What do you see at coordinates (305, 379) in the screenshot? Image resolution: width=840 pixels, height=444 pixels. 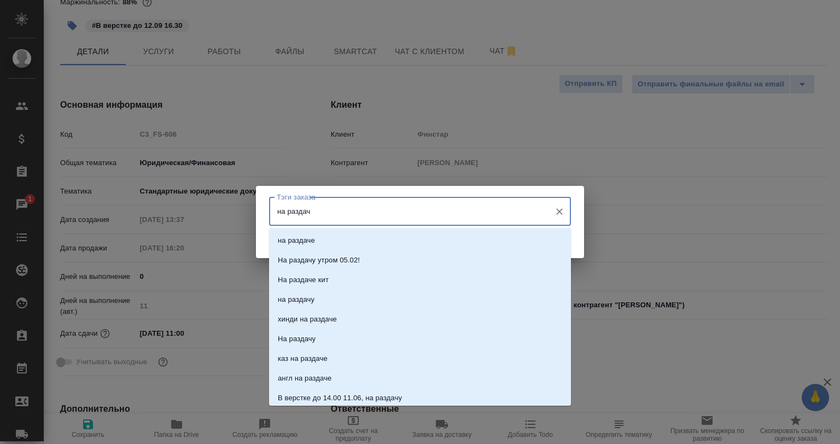 I see `p: англ на раздаче` at bounding box center [305, 379].